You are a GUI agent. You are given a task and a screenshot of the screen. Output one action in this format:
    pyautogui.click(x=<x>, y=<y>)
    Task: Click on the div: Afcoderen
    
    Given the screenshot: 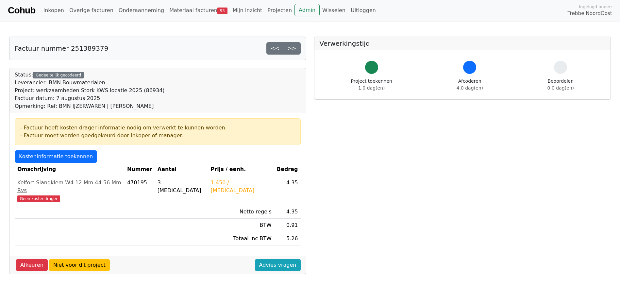 What is the action you would take?
    pyautogui.click(x=470, y=85)
    